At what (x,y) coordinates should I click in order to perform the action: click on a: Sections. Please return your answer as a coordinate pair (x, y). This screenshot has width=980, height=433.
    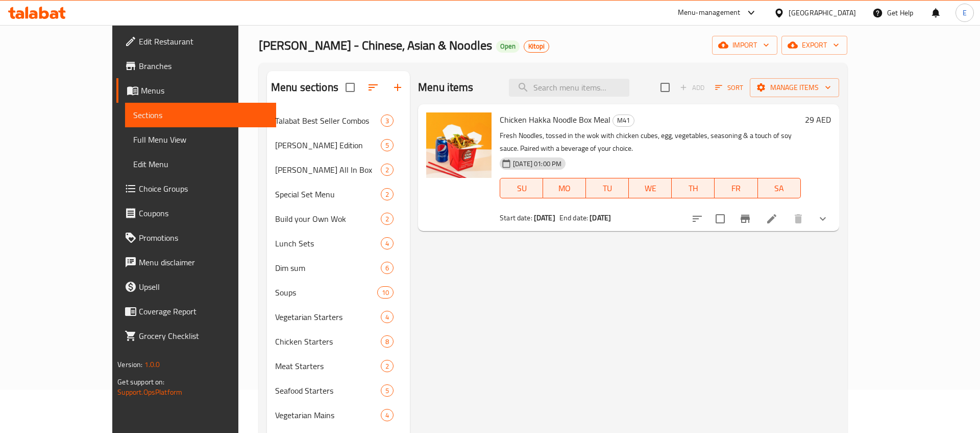
    Looking at the image, I should click on (200, 115).